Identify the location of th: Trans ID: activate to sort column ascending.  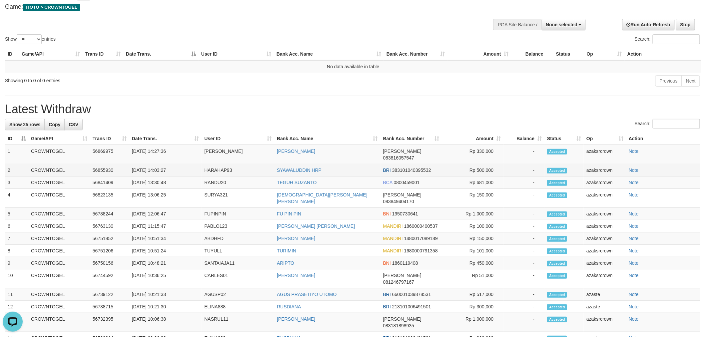
(110, 139).